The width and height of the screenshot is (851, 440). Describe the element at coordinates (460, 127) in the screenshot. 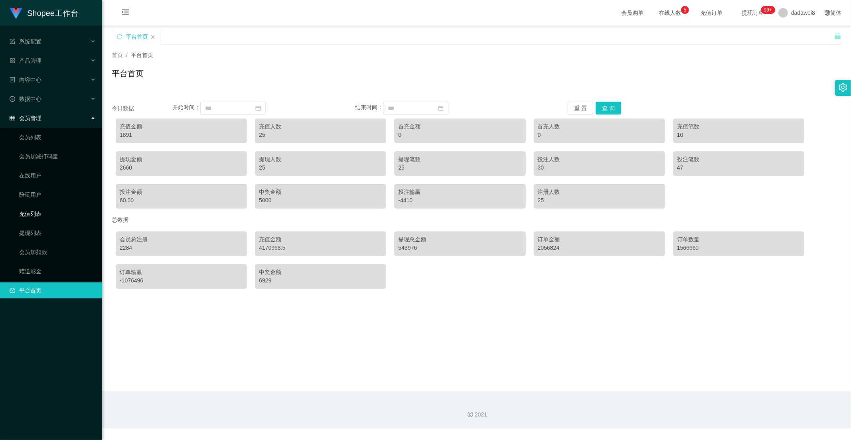

I see `div: 首充金额` at that location.